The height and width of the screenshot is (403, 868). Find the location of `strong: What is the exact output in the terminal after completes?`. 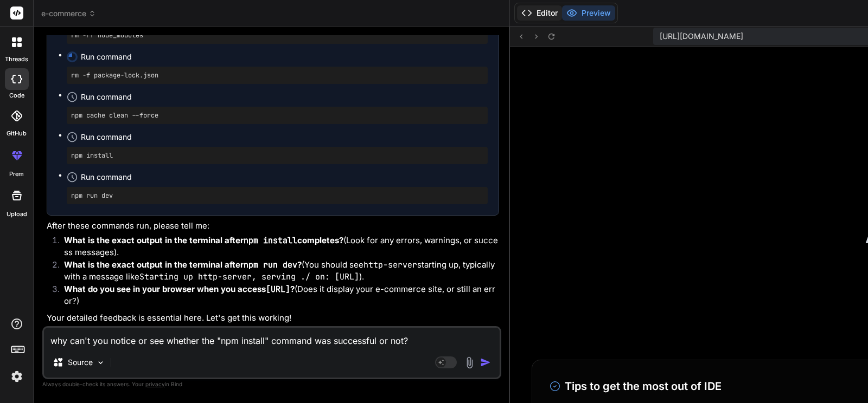

strong: What is the exact output in the terminal after completes? is located at coordinates (204, 240).